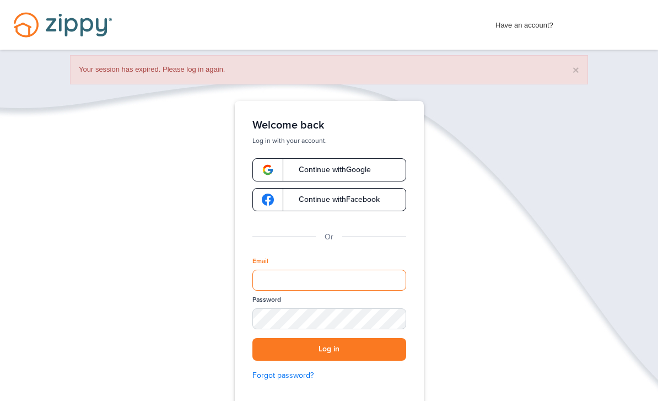 This screenshot has width=658, height=401. Describe the element at coordinates (329, 237) in the screenshot. I see `p: Or` at that location.